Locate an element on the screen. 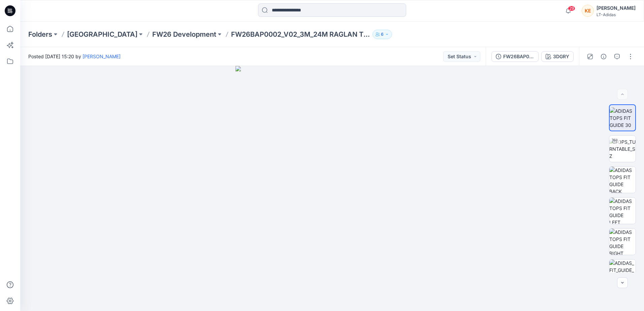 The image size is (644, 311). img: eyJhbGciOiJIUzI1NiIsImtpZCI6IjAiLCJzbHQiOiJzZXMiLCJ0eXAiOiJKV1QifQ.eyJkYXRhIjp7InR5cGUiOiJzdG9yYW... is located at coordinates (332, 188).